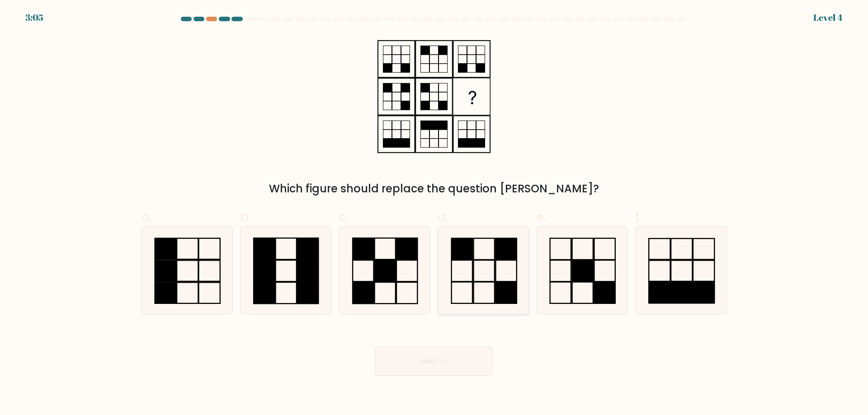 This screenshot has width=868, height=415. I want to click on button: Next, so click(434, 361).